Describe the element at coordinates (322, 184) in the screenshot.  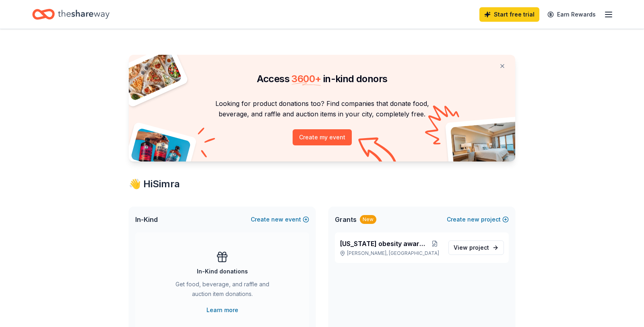
I see `div: 👋 Hi Simra` at that location.